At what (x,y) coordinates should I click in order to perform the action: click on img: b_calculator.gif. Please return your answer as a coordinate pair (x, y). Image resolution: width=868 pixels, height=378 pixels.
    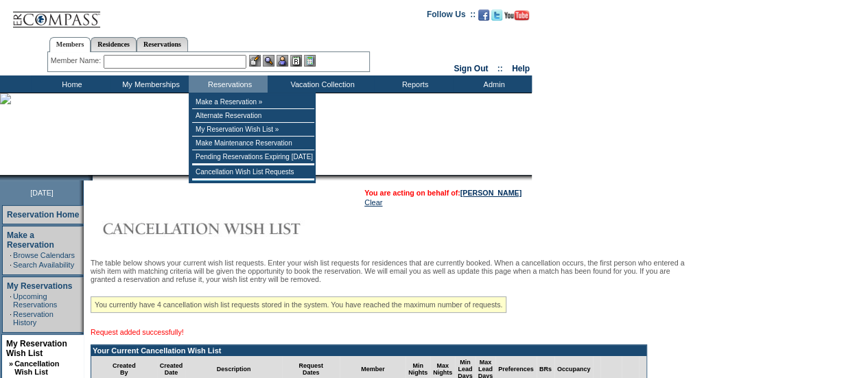
    Looking at the image, I should click on (310, 60).